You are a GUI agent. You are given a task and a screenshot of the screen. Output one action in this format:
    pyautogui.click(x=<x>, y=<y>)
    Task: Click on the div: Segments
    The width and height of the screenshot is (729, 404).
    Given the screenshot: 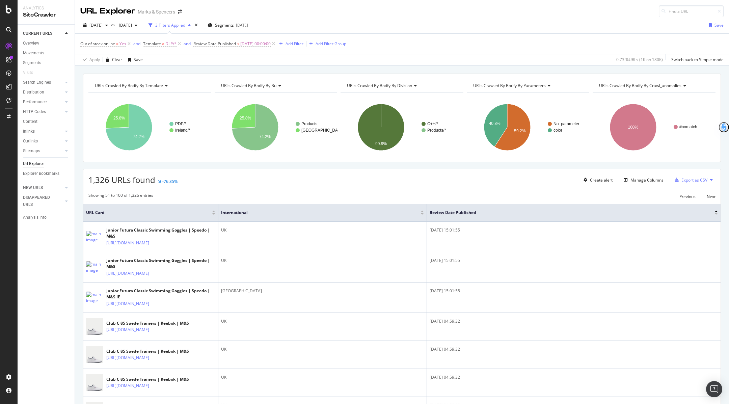 What is the action you would take?
    pyautogui.click(x=32, y=63)
    